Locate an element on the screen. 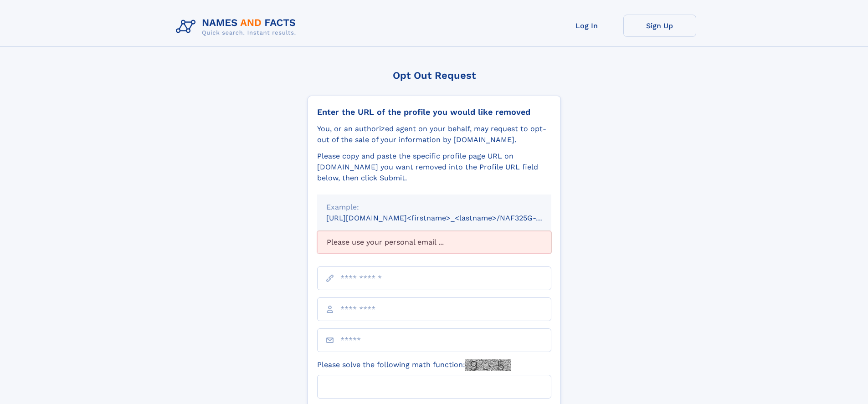  a: Sign Up is located at coordinates (660, 25).